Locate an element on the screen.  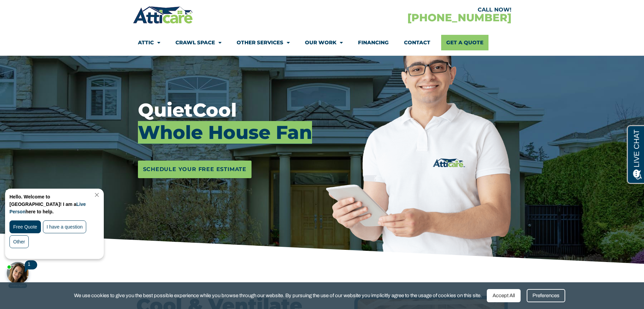
a: Our Work is located at coordinates (323, 43).